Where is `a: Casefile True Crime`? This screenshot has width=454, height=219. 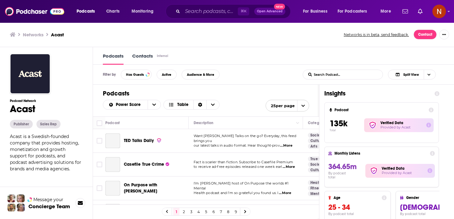
a: Casefile True Crime is located at coordinates (113, 165).